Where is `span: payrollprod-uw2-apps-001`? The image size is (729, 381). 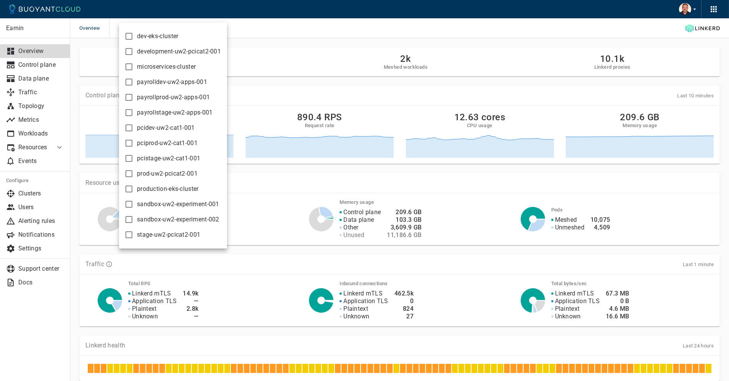
span: payrollprod-uw2-apps-001 is located at coordinates (173, 97).